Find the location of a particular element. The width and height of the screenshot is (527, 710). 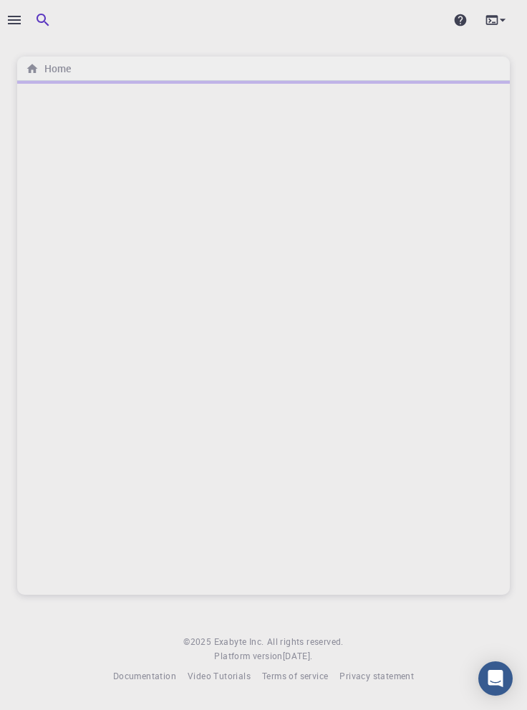

span: All rights reserved. is located at coordinates (305, 642).